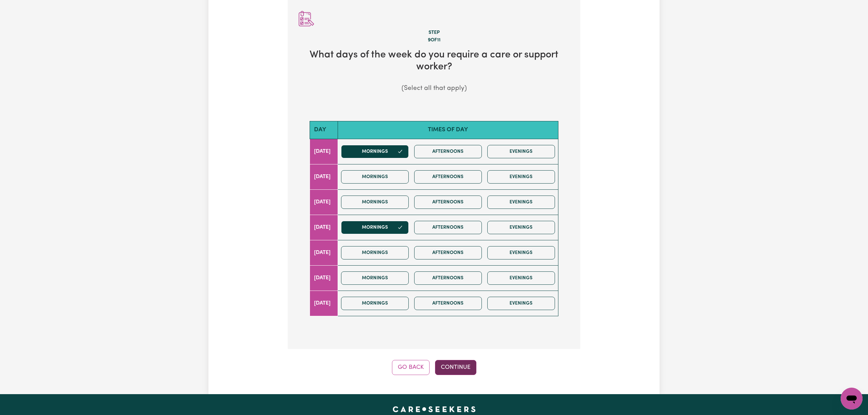 The height and width of the screenshot is (415, 868). What do you see at coordinates (411, 367) in the screenshot?
I see `button: Go Back` at bounding box center [411, 367].